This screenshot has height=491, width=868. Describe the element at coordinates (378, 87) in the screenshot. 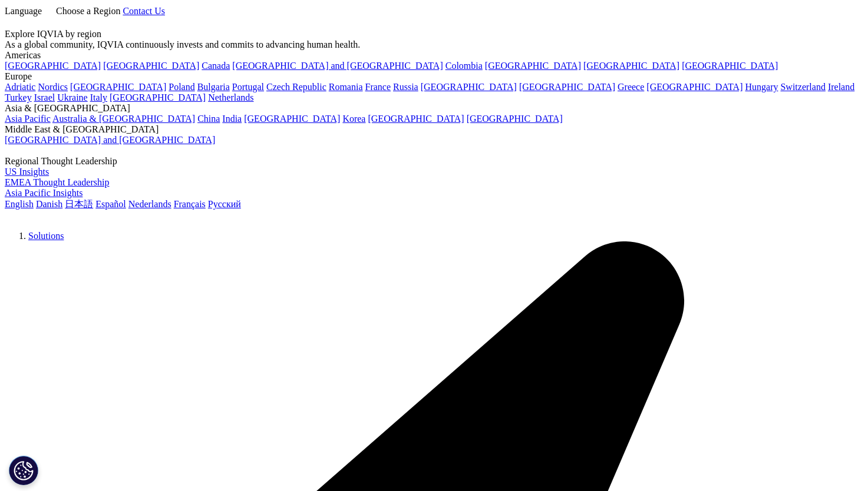

I see `a: France` at that location.